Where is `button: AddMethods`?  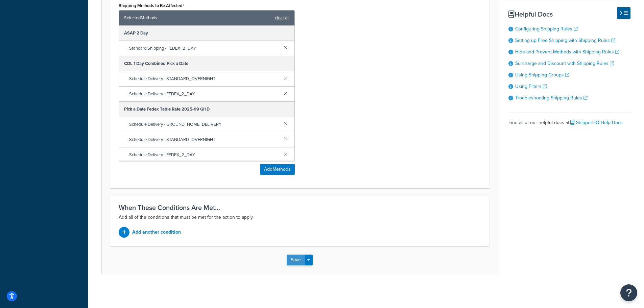
button: AddMethods is located at coordinates (277, 169).